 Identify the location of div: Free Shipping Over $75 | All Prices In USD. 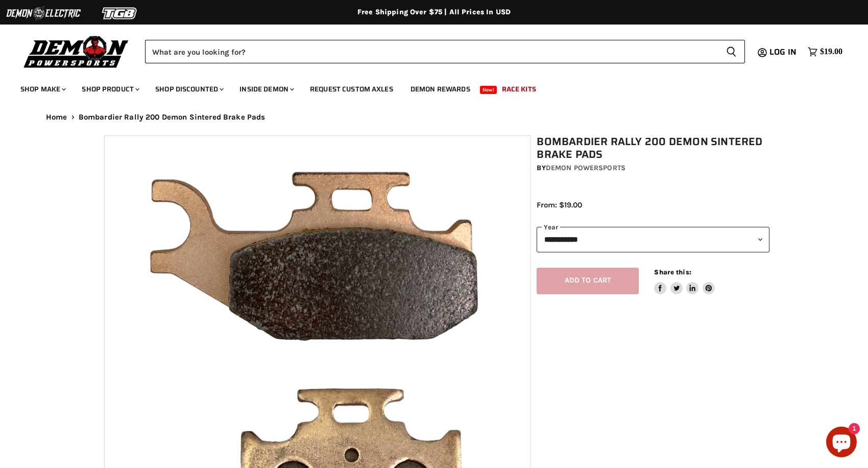
(434, 13).